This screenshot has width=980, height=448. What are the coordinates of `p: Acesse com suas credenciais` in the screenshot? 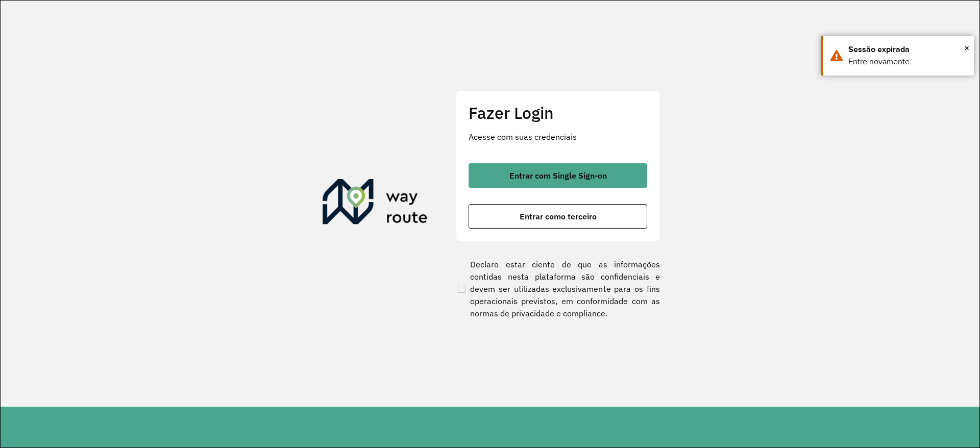 It's located at (558, 137).